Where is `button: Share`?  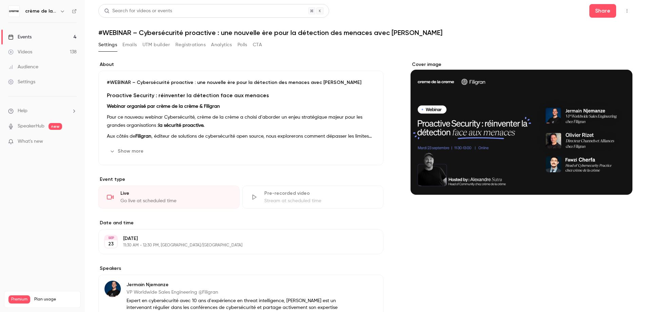
button: Share is located at coordinates (603, 11).